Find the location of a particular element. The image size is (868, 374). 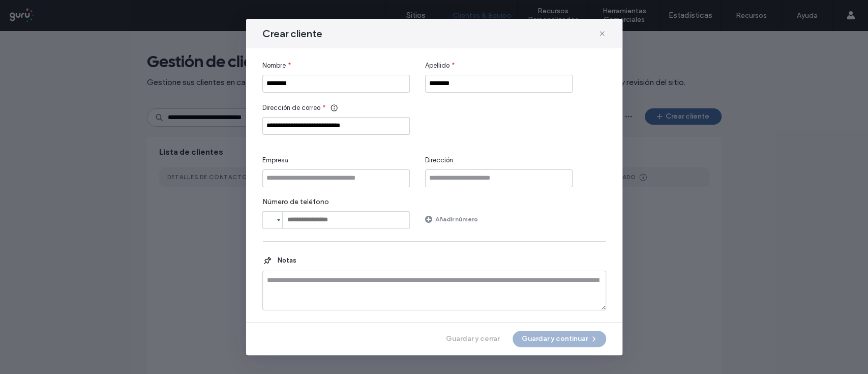

span: Ayuda is located at coordinates (36, 12).